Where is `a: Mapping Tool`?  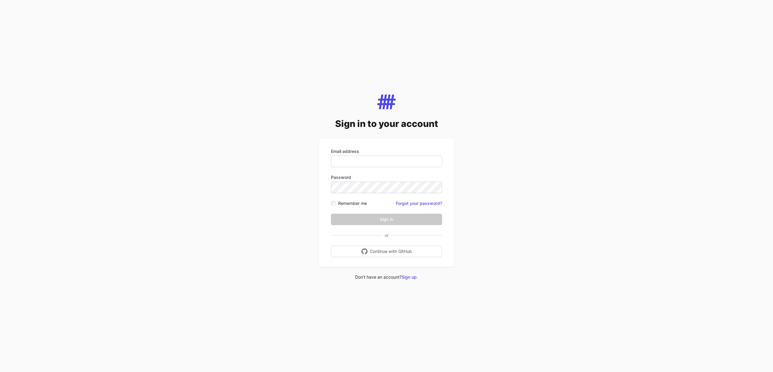
a: Mapping Tool is located at coordinates (386, 110).